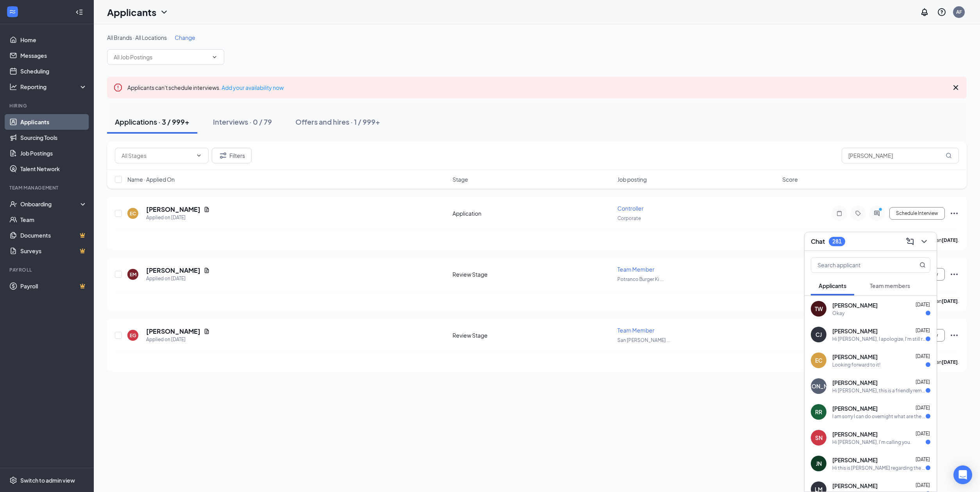 The image size is (980, 492). Describe the element at coordinates (48, 481) in the screenshot. I see `div: Switch to admin view` at that location.